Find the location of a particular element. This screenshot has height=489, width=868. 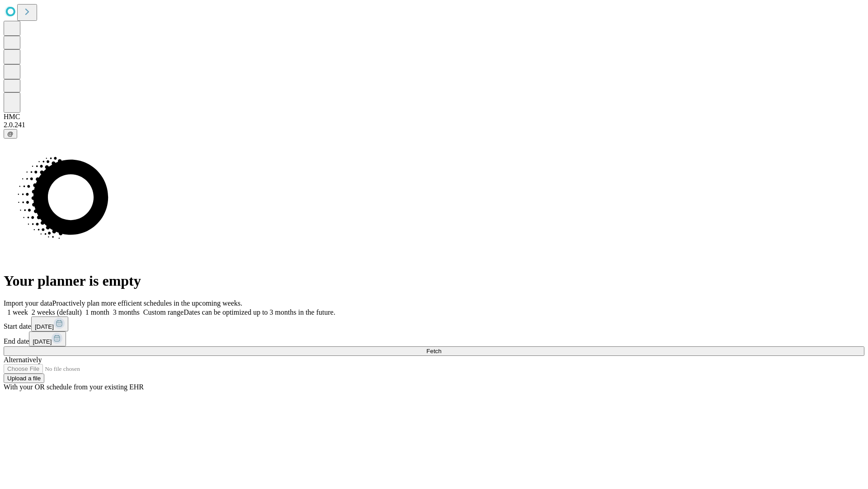

span: 2 weeks (default) is located at coordinates (57, 312).